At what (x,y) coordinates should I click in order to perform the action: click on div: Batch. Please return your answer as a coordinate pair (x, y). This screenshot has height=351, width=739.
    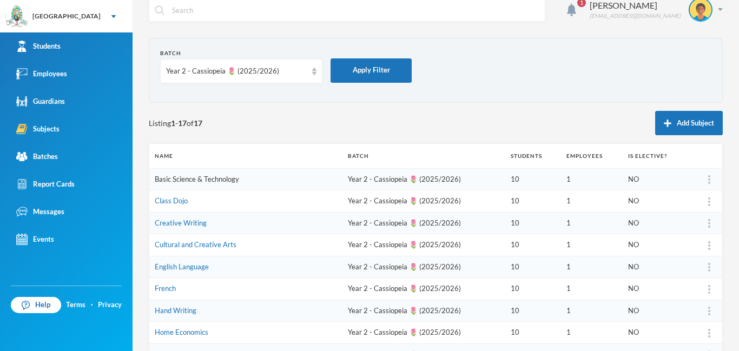
    Looking at the image, I should click on (241, 53).